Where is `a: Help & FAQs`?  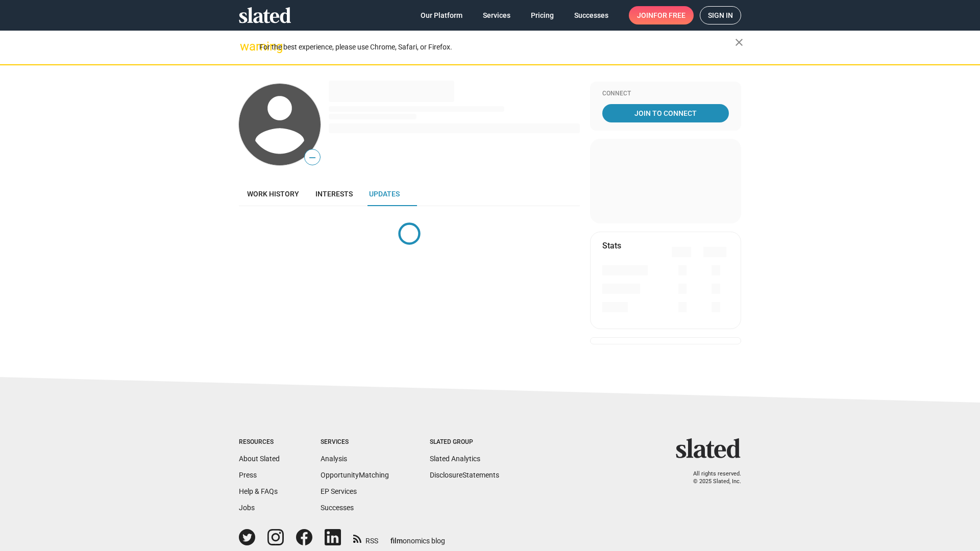
a: Help & FAQs is located at coordinates (258, 491).